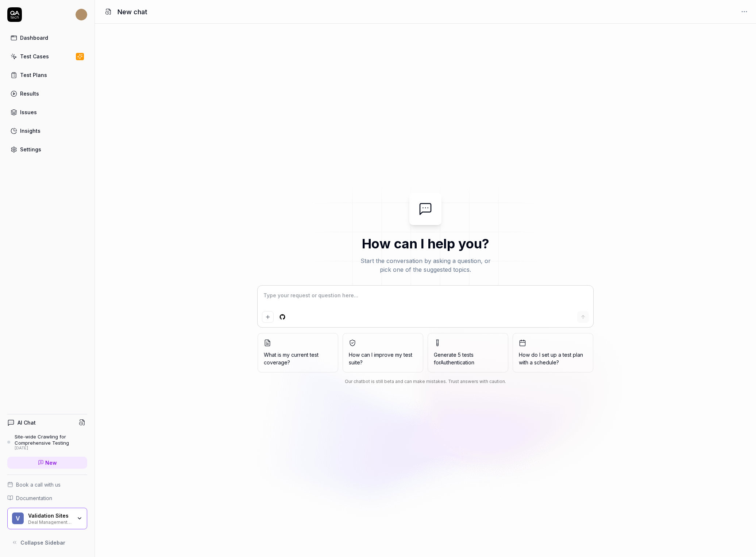 The image size is (756, 557). Describe the element at coordinates (38, 485) in the screenshot. I see `span: Book a call with us` at that location.